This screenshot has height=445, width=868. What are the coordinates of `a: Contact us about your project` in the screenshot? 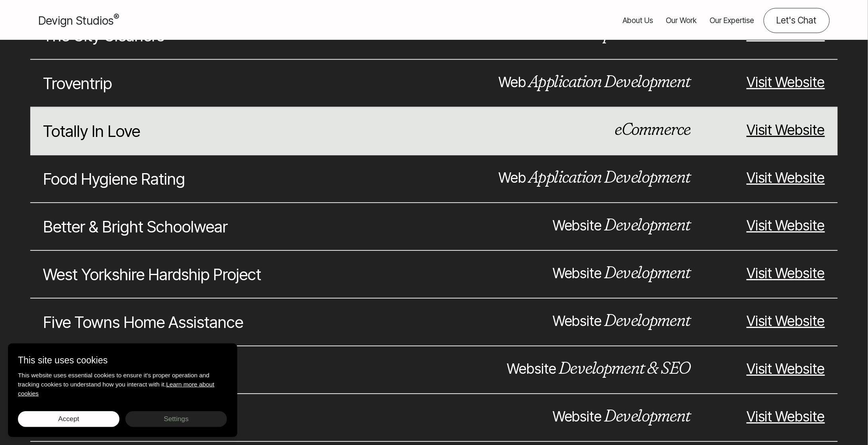 It's located at (796, 20).